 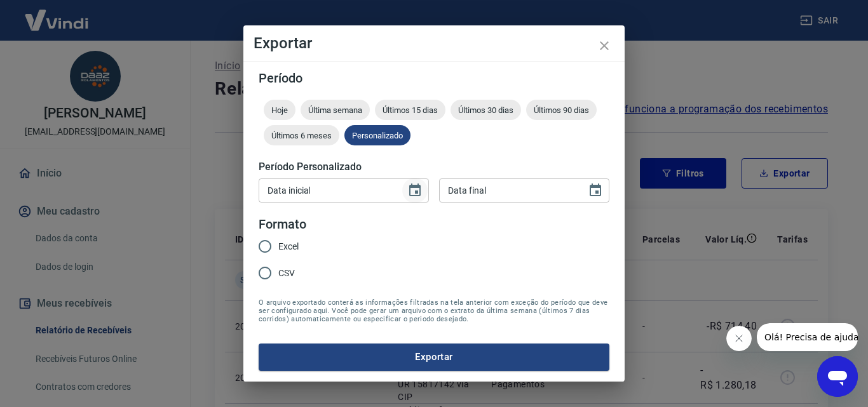 What do you see at coordinates (434, 167) in the screenshot?
I see `h5: Período Personalizado` at bounding box center [434, 167].